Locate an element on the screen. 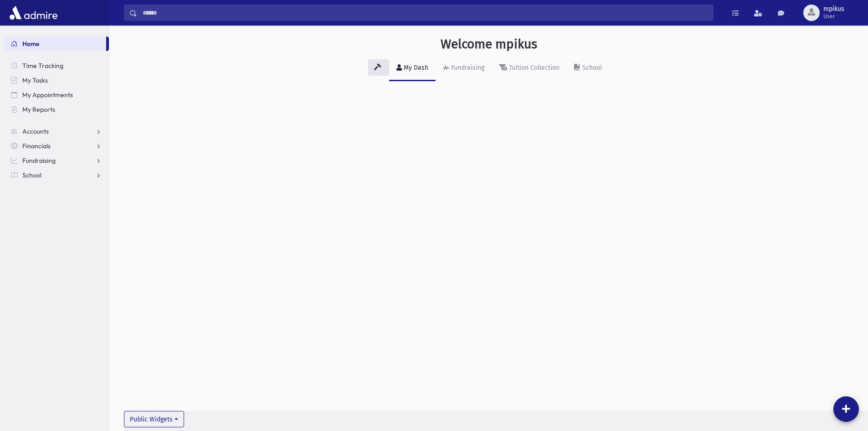  a: My Appointments is located at coordinates (56, 95).